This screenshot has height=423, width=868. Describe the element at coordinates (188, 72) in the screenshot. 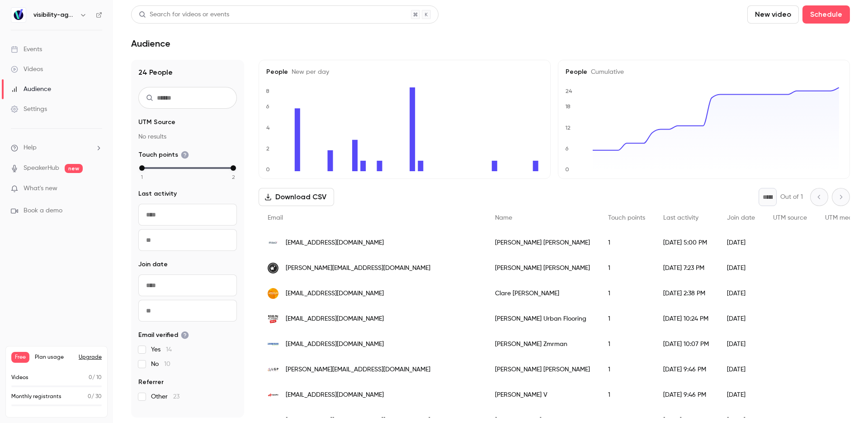

I see `h1: 24 People` at that location.